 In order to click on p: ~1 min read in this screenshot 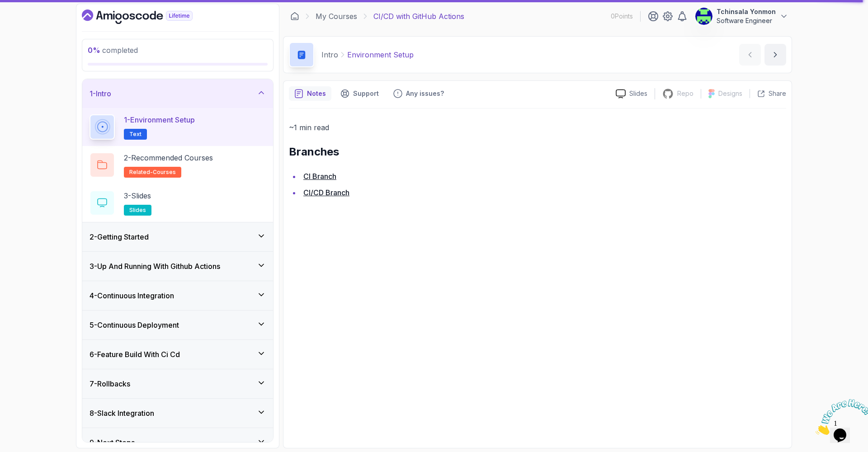, I will do `click(537, 128)`.